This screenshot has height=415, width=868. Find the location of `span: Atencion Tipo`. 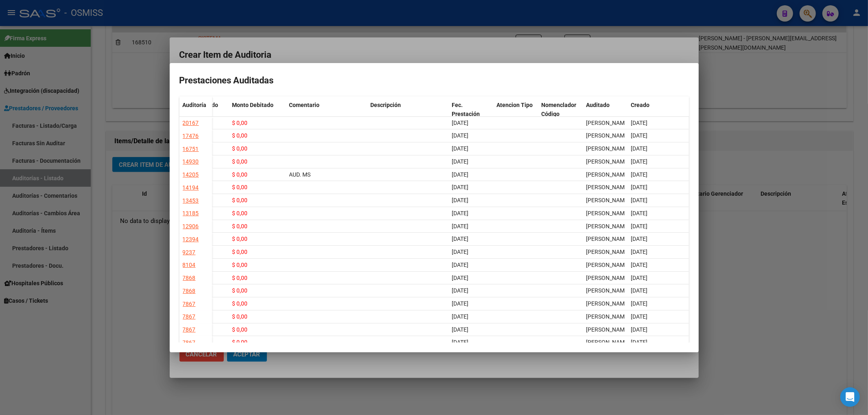

span: Atencion Tipo is located at coordinates (515, 105).